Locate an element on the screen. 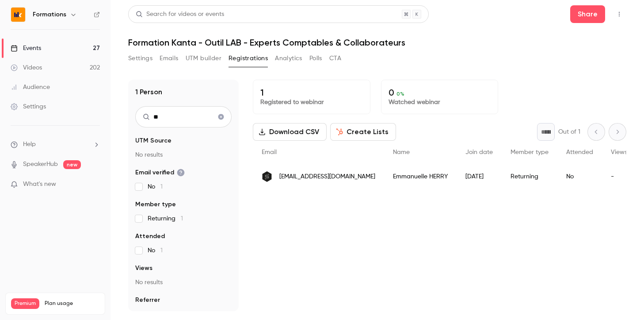 This screenshot has height=320, width=644. div: No is located at coordinates (580, 177).